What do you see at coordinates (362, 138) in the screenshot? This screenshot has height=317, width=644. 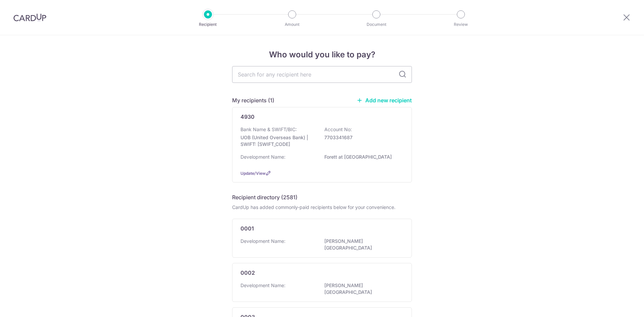 I see `p: 7703341687` at bounding box center [362, 138].